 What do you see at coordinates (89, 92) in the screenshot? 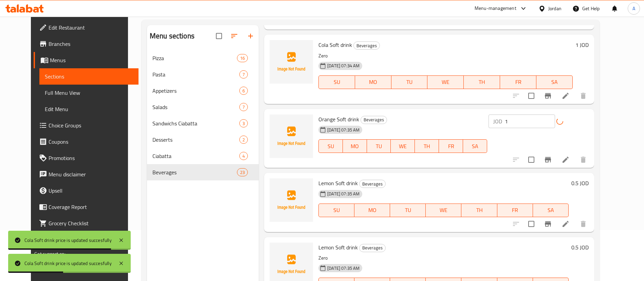
I see `a: Full Menu View` at bounding box center [89, 92].